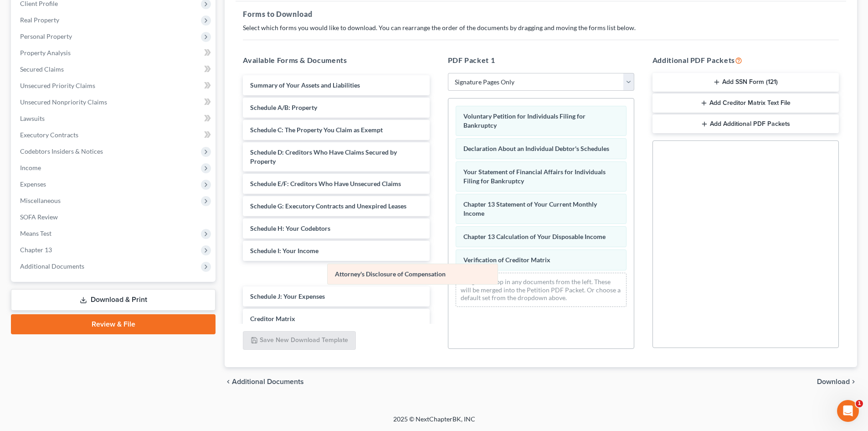 The height and width of the screenshot is (431, 868). I want to click on span: Creditor Matrix, so click(273, 318).